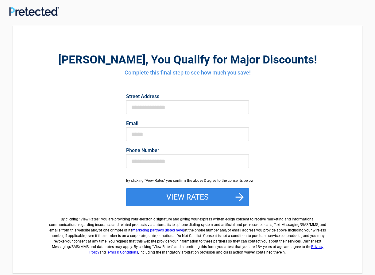 This screenshot has width=375, height=275. What do you see at coordinates (206, 250) in the screenshot?
I see `a: Privacy Policy` at bounding box center [206, 250].